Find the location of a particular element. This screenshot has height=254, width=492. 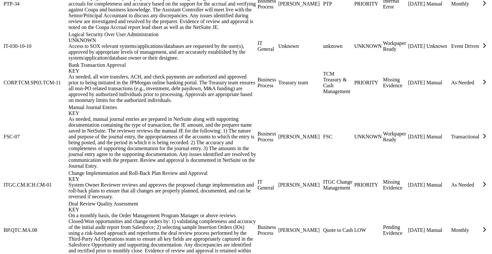

td: CORP.TCM.SP03.TCM-11 is located at coordinates (35, 83).